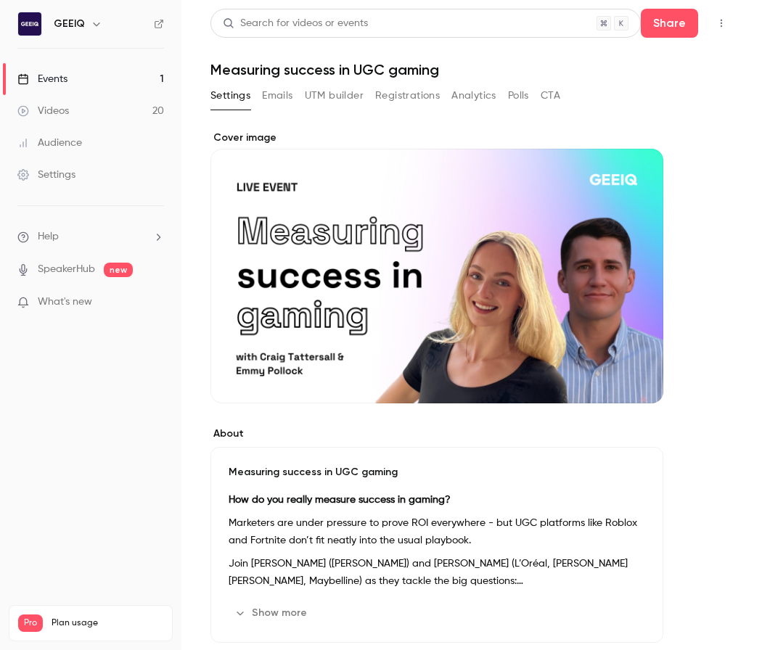 This screenshot has width=762, height=650. I want to click on div: Videos, so click(43, 111).